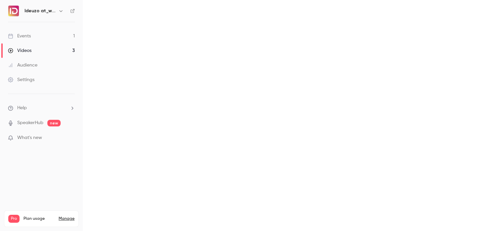  What do you see at coordinates (41, 108) in the screenshot?
I see `li: help-dropdown-opener` at bounding box center [41, 108].